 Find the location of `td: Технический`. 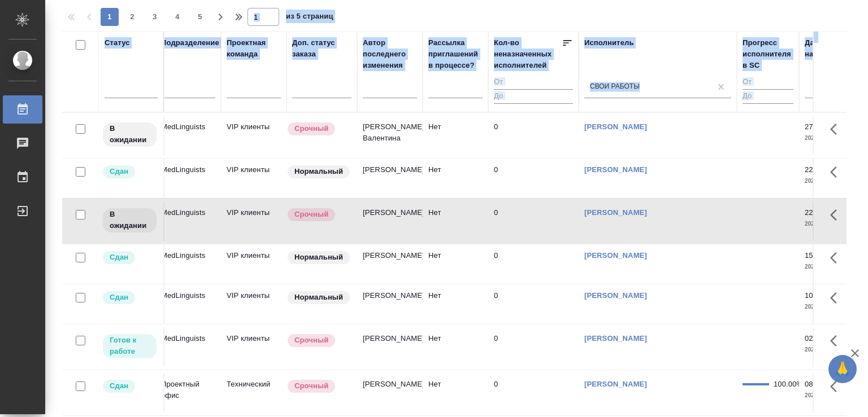

td: Технический is located at coordinates (254, 393).